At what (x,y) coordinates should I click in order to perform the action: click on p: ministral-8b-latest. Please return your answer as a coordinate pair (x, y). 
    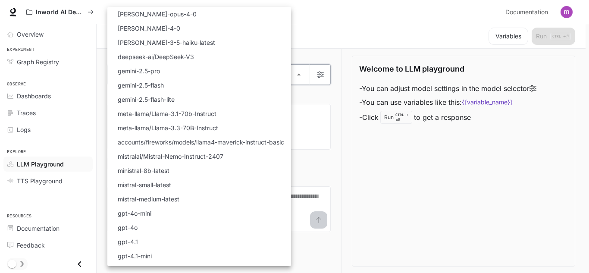
    Looking at the image, I should click on (144, 170).